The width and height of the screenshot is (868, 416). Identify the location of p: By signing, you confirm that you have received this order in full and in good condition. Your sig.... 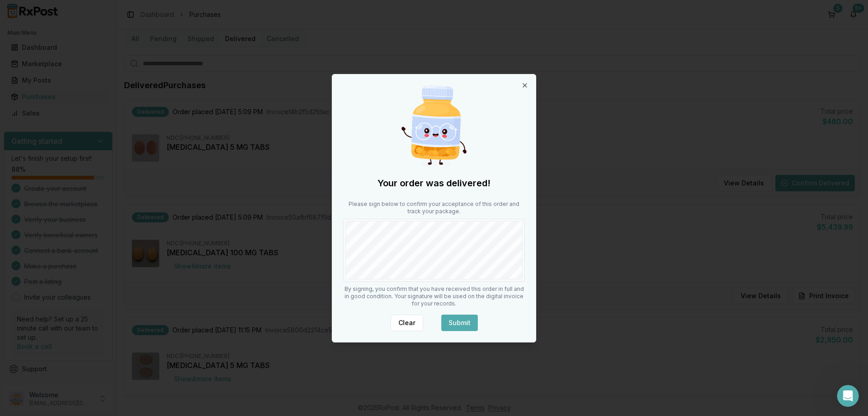
(434, 296).